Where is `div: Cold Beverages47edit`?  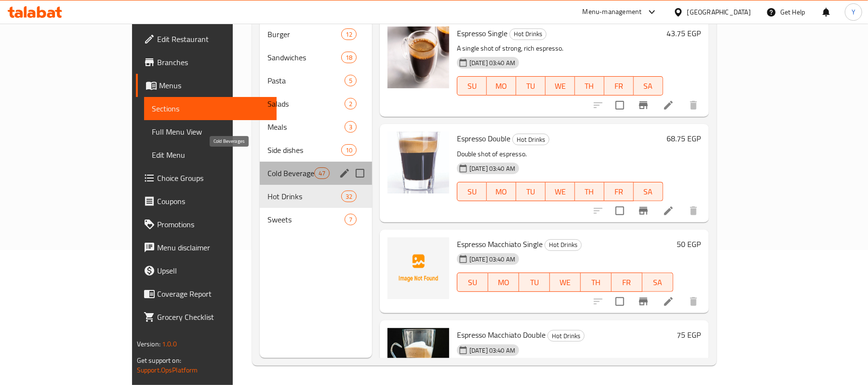 div: Cold Beverages47edit is located at coordinates (316, 173).